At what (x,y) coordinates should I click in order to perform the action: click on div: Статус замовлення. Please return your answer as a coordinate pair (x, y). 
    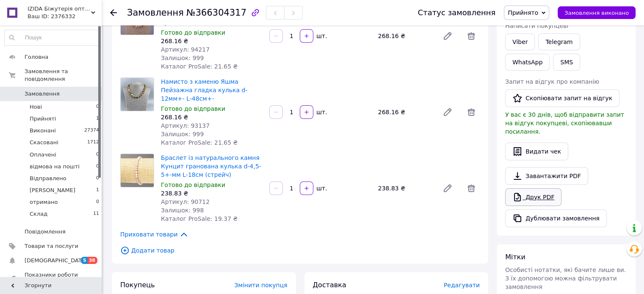
    Looking at the image, I should click on (457, 13).